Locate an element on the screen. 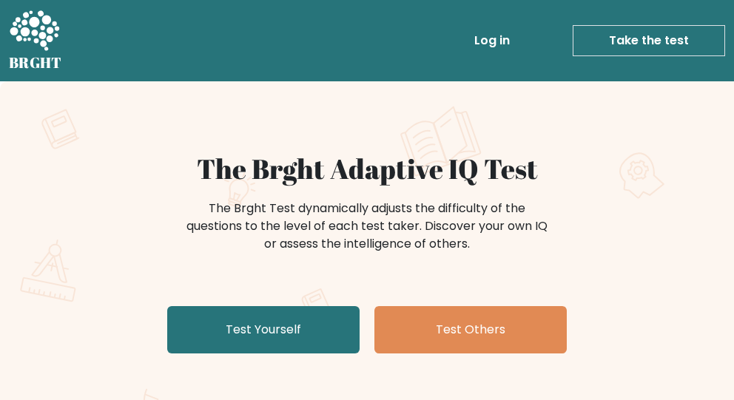  a: Take the test is located at coordinates (649, 41).